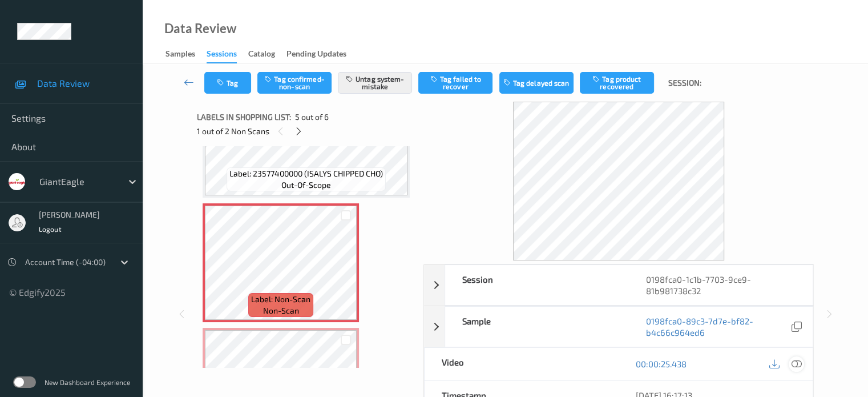 The width and height of the screenshot is (868, 397). I want to click on button: Tag product recovered, so click(617, 83).